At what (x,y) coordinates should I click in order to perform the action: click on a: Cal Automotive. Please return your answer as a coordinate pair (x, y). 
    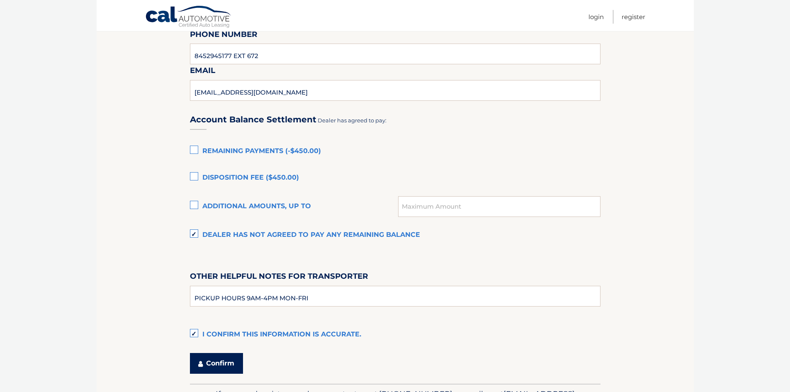
    Looking at the image, I should click on (189, 17).